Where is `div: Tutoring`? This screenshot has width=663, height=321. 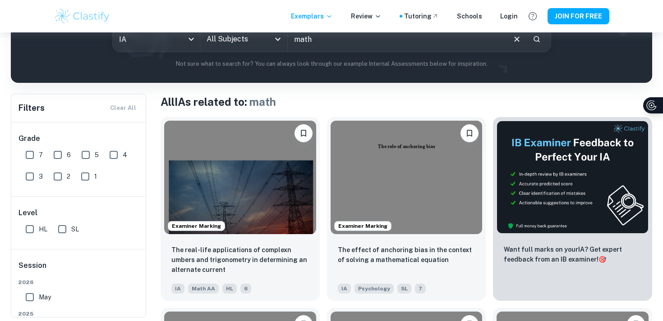
div: Tutoring is located at coordinates (421, 16).